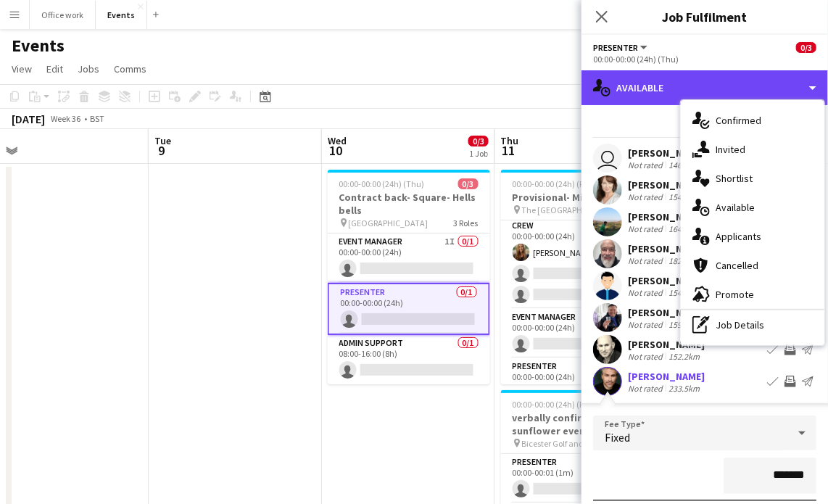  I want to click on div: 1 Job, so click(479, 153).